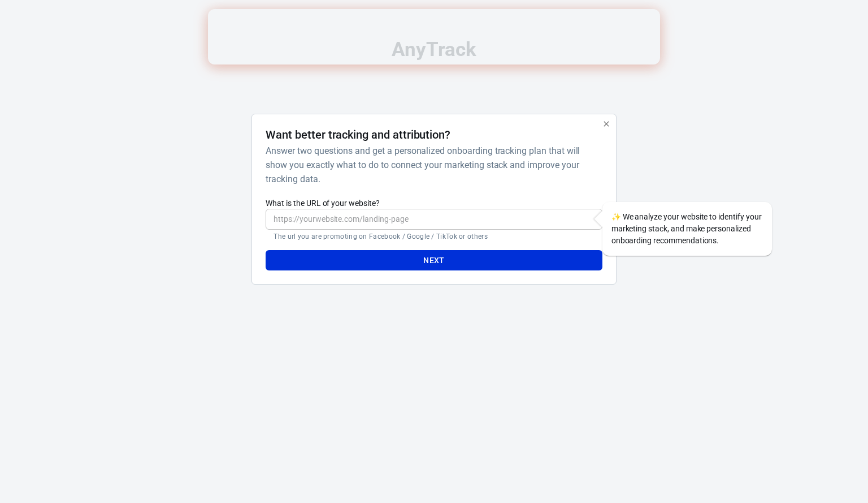  What do you see at coordinates (358, 135) in the screenshot?
I see `h4: Want better tracking and attribution?` at bounding box center [358, 135].